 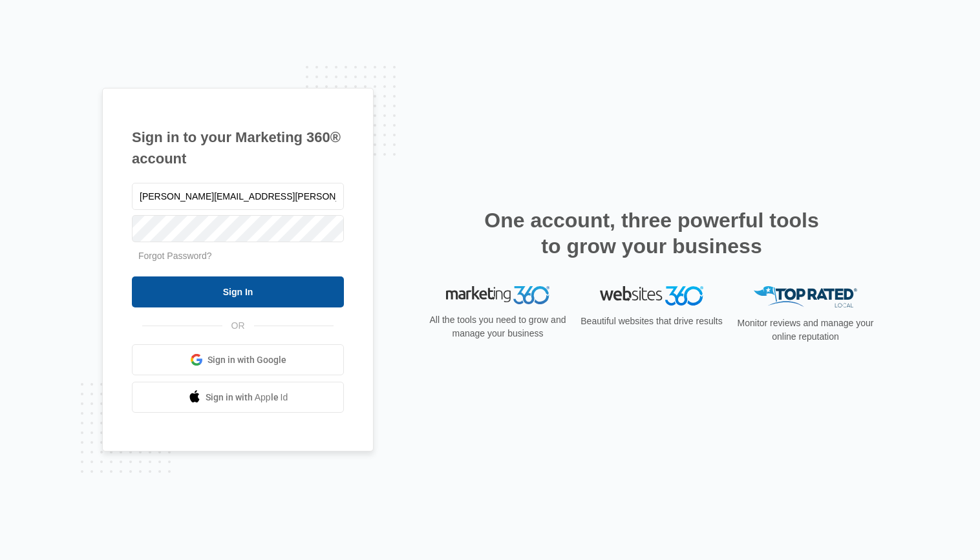 What do you see at coordinates (238, 326) in the screenshot?
I see `span: OR` at bounding box center [238, 326].